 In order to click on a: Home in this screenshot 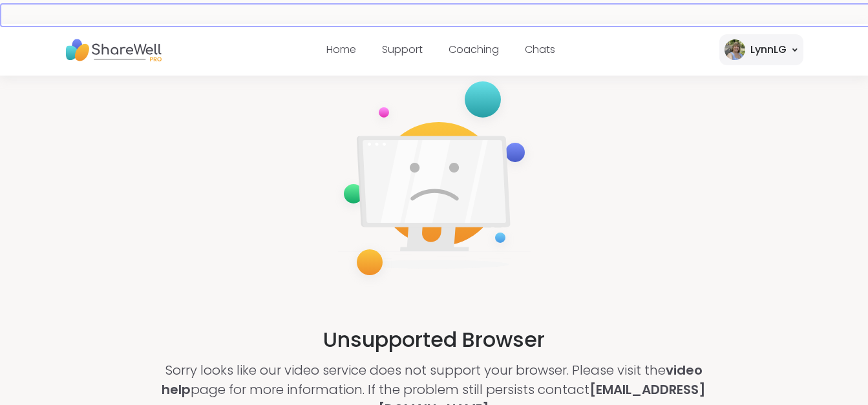, I will do `click(341, 49)`.